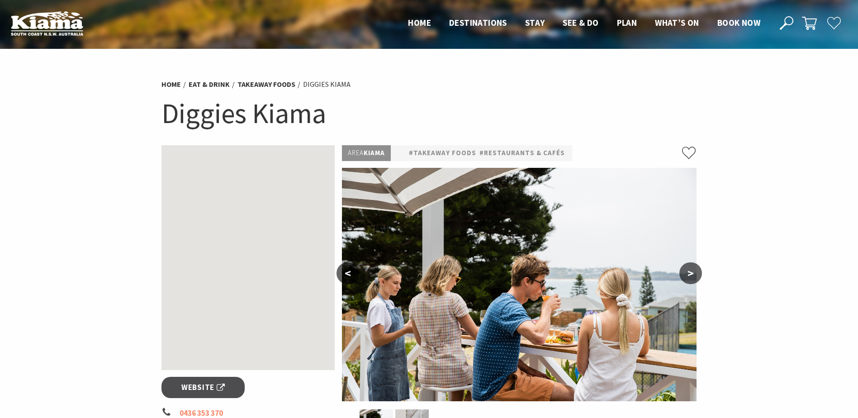 The height and width of the screenshot is (418, 858). I want to click on a: #Restaurants & Cafés, so click(522, 153).